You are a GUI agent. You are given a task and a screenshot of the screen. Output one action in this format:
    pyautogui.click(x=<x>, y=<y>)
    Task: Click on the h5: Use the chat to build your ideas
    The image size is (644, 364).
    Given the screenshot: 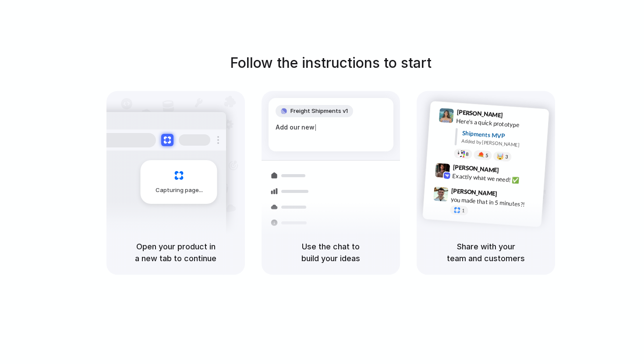 What is the action you would take?
    pyautogui.click(x=330, y=252)
    